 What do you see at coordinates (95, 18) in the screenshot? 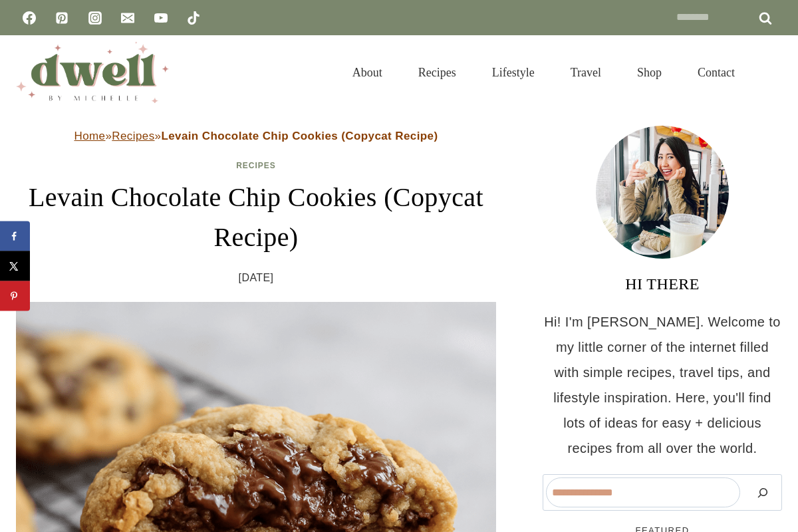
I see `a: Instagram` at bounding box center [95, 18].